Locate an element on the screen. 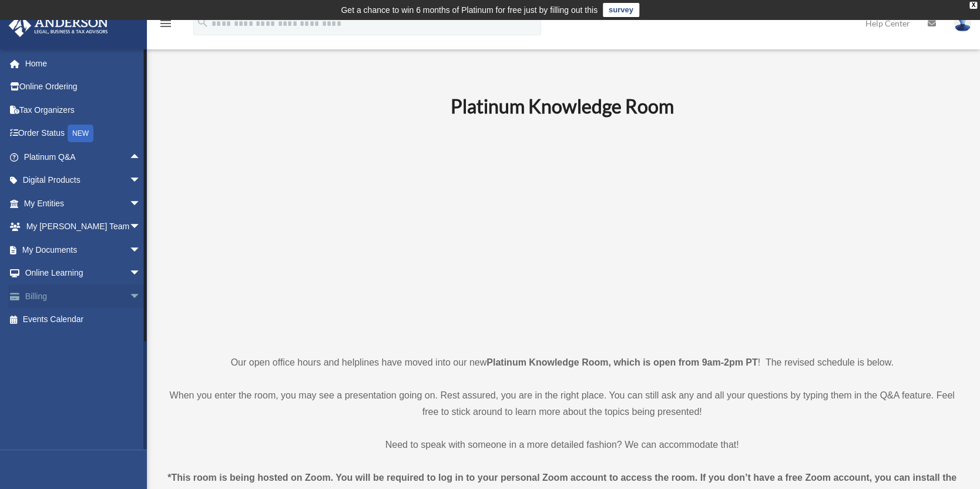 Image resolution: width=980 pixels, height=489 pixels. div: Get a chance to win 6 months of Platinum for free just by filling out this is located at coordinates (468, 10).